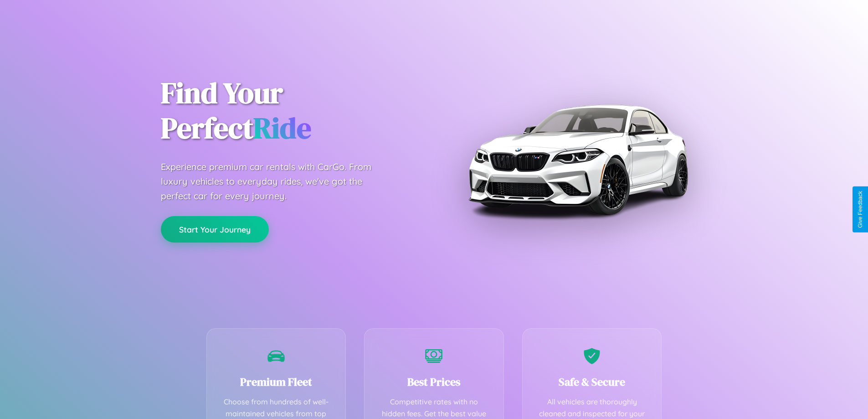 Image resolution: width=868 pixels, height=419 pixels. I want to click on span: Ride, so click(282, 128).